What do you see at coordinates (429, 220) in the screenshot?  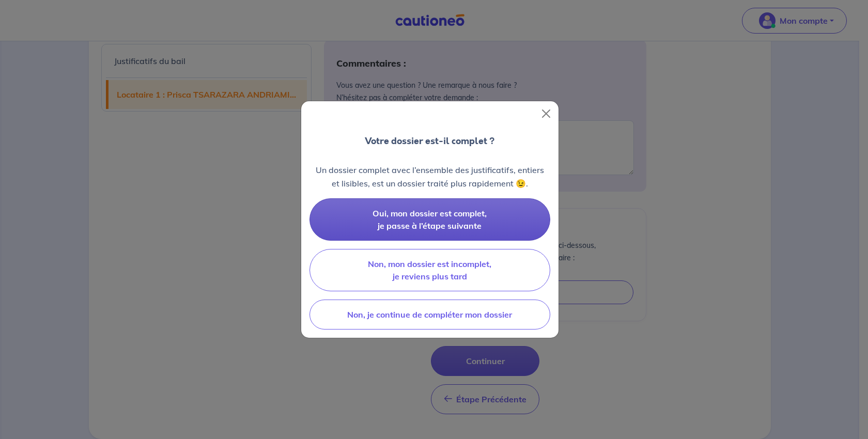 I see `span: Oui, mon dossier est complet, je passe à l’étape suivante` at bounding box center [429, 220].